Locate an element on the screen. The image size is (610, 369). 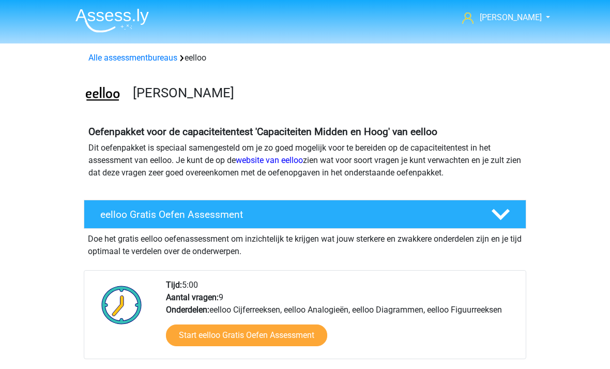
a: eelloo Gratis Oefen Assessment is located at coordinates (305, 214).